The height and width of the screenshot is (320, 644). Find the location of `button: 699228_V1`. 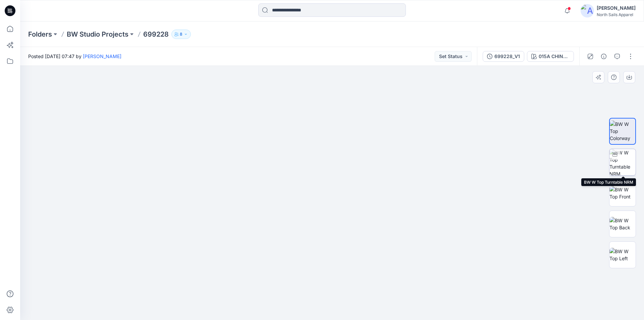

button: 699228_V1 is located at coordinates (503, 56).